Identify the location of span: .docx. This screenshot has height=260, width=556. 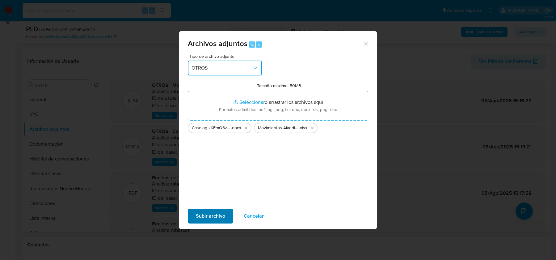
(236, 128).